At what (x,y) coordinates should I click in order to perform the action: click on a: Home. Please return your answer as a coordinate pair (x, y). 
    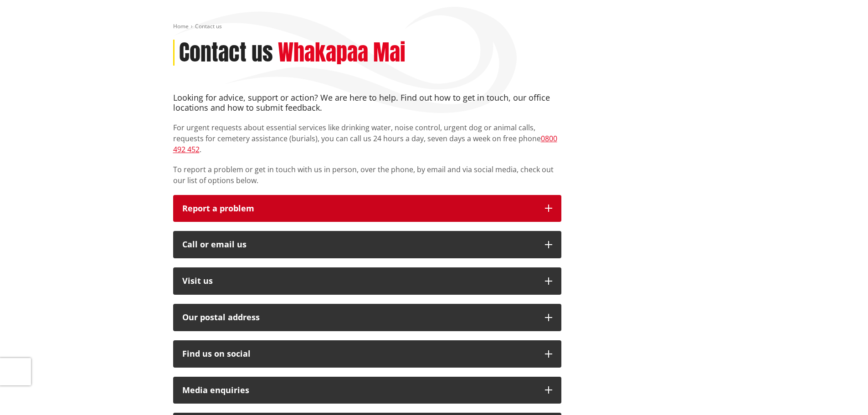
    Looking at the image, I should click on (181, 26).